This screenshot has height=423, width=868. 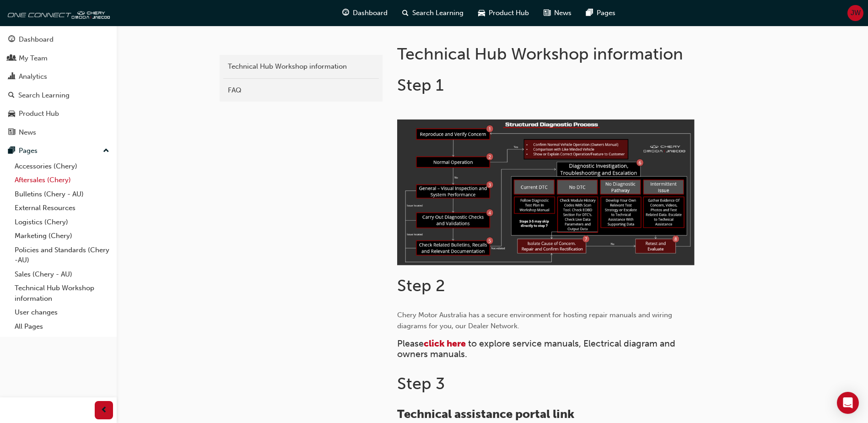 What do you see at coordinates (421, 286) in the screenshot?
I see `span: Step 2` at bounding box center [421, 286].